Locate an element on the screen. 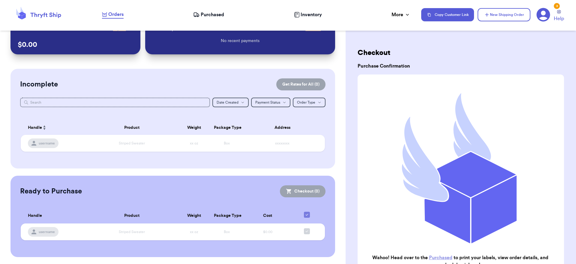 This screenshot has width=576, height=264. th: Cost is located at coordinates (268, 215).